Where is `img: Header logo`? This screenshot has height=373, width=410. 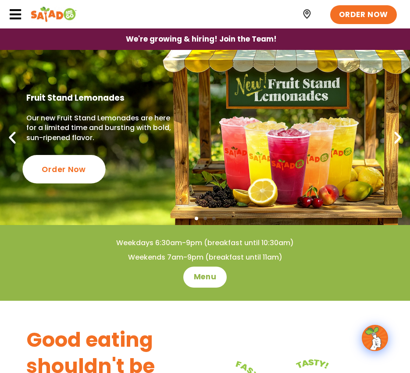 img: Header logo is located at coordinates (53, 14).